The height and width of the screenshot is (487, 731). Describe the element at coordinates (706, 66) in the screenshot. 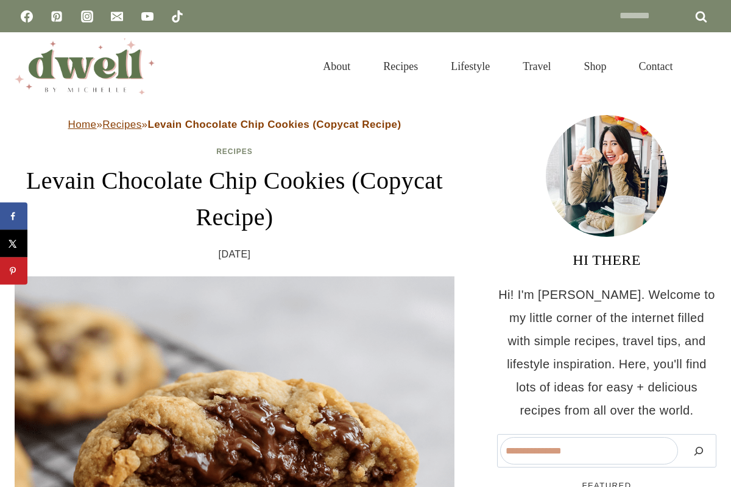

I see `button: View Search Form` at that location.